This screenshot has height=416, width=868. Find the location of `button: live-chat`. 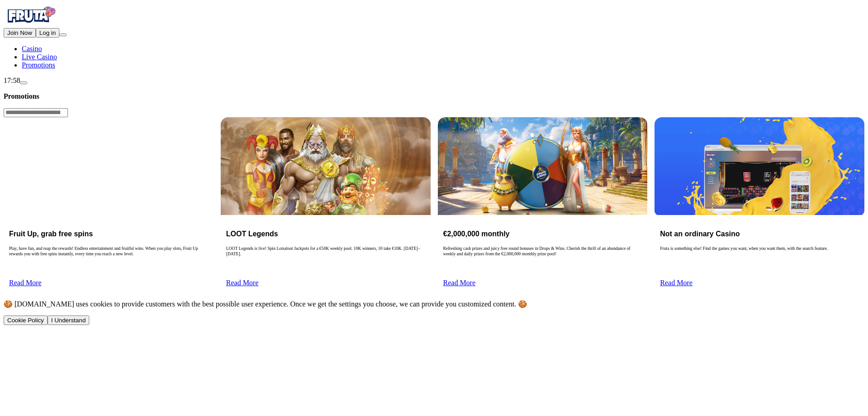

button: live-chat is located at coordinates (24, 83).